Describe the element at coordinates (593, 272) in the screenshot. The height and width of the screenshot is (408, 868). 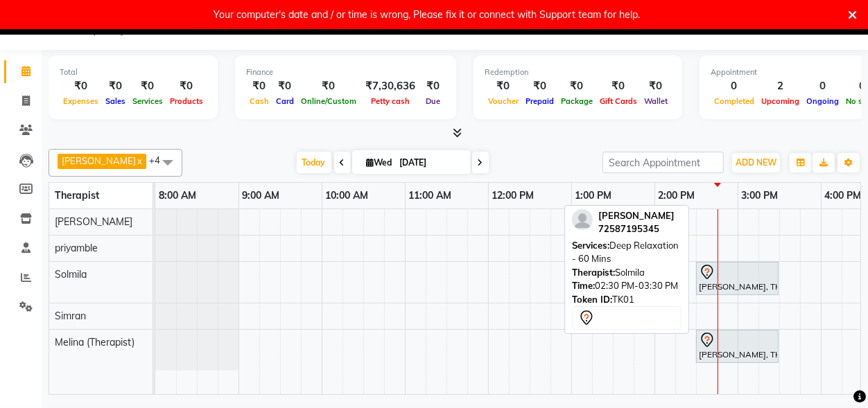
I see `span: Therapist:` at that location.